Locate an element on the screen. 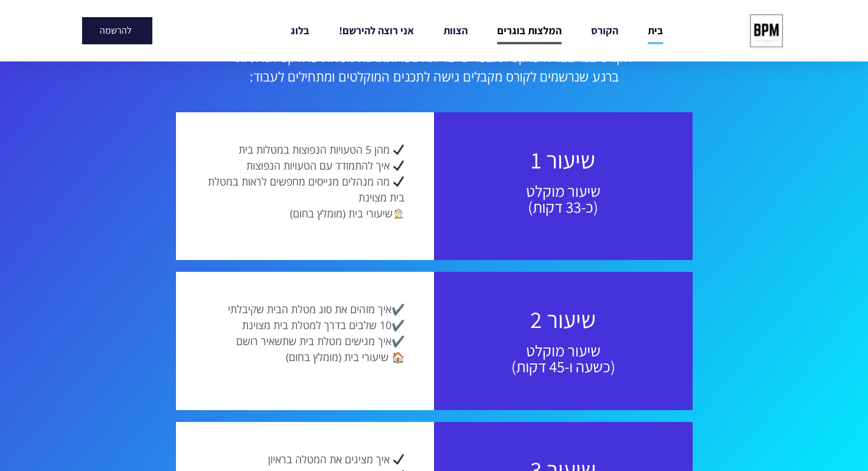 The image size is (868, 471). p: הקורס בנוי בצורה פרקטית ובכל שיעור תחשפו ותתרגלו מטלות פרודקט אמיתיות ברגע שנרשמים לקורס מקבלים ג... is located at coordinates (434, 66).